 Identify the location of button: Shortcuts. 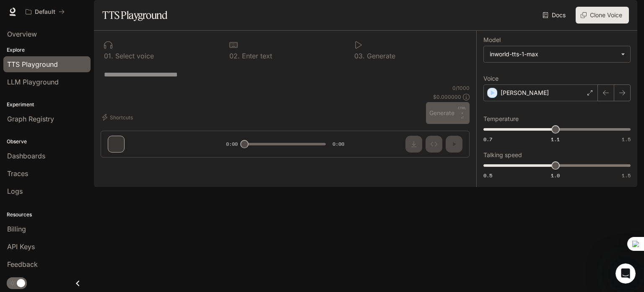
(118, 117).